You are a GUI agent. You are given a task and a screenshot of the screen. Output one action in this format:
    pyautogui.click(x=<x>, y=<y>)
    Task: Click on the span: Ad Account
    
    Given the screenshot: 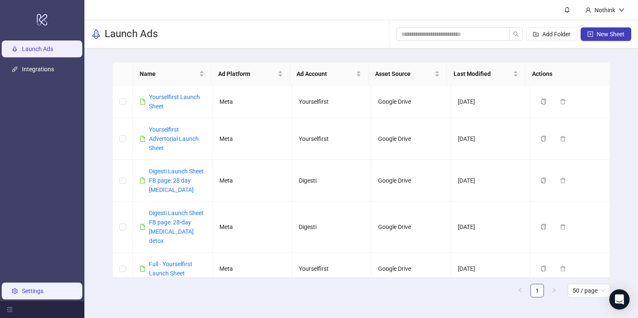 What is the action you would take?
    pyautogui.click(x=325, y=74)
    